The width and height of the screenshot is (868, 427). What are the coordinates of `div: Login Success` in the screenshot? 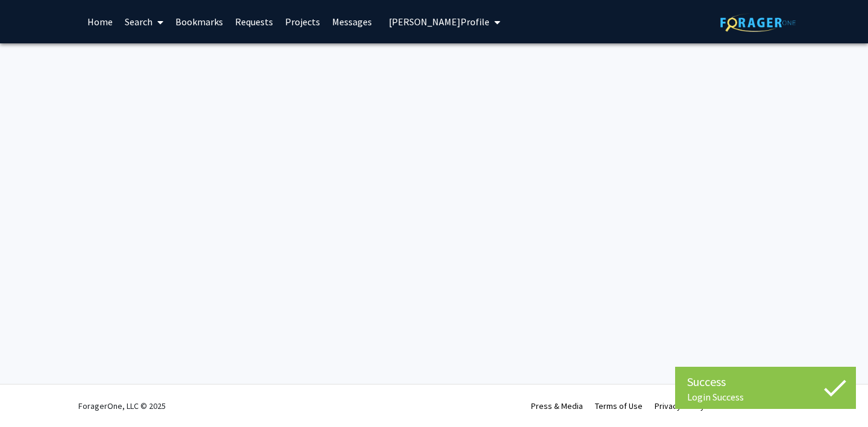 It's located at (765, 397).